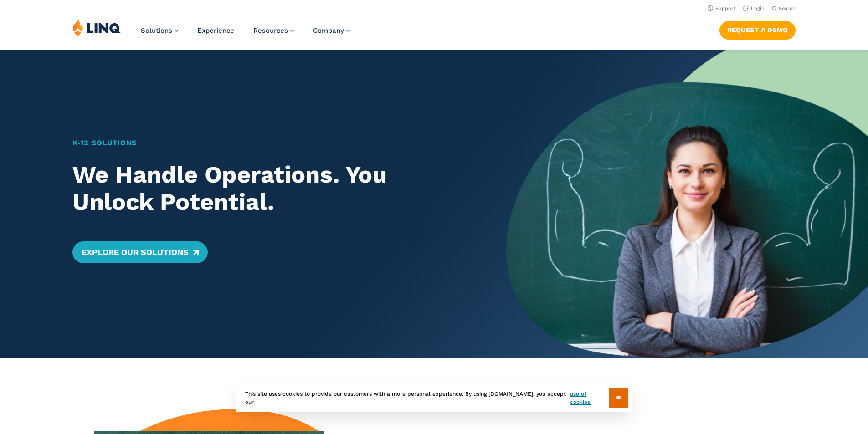 The height and width of the screenshot is (434, 868). Describe the element at coordinates (722, 8) in the screenshot. I see `a: Support` at that location.